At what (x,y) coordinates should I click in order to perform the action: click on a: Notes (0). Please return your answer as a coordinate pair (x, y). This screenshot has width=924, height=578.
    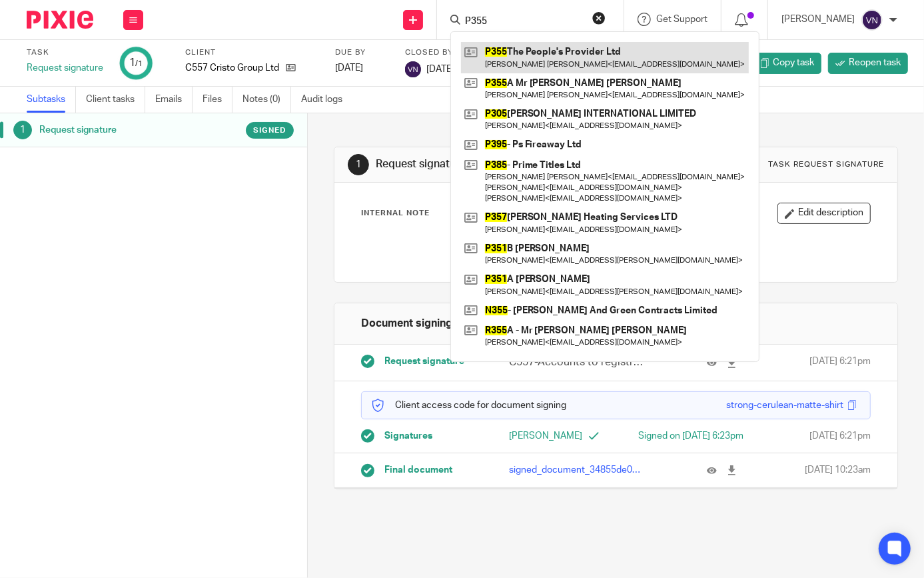
    Looking at the image, I should click on (267, 99).